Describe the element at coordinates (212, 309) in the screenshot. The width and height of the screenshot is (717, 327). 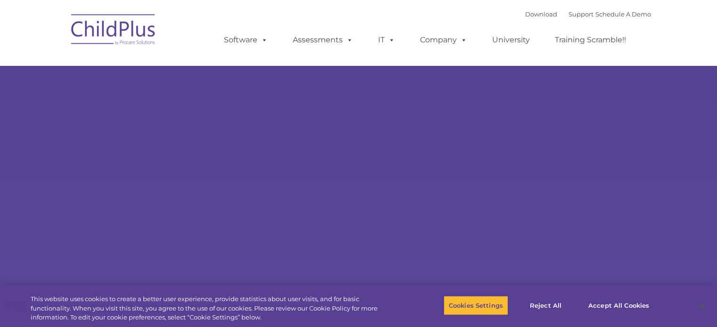
I see `div: This website uses cookies to create a better user experience, provide statistics about user visit...` at that location.